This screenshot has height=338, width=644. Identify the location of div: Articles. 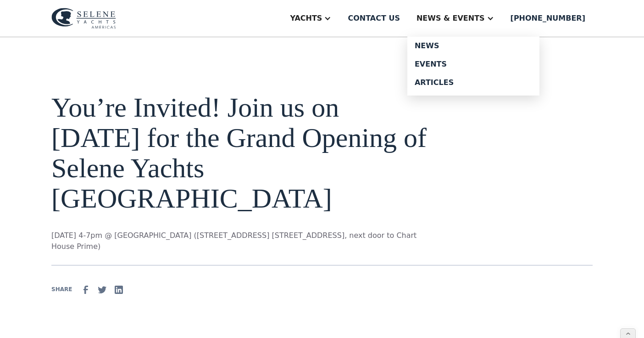
(473, 83).